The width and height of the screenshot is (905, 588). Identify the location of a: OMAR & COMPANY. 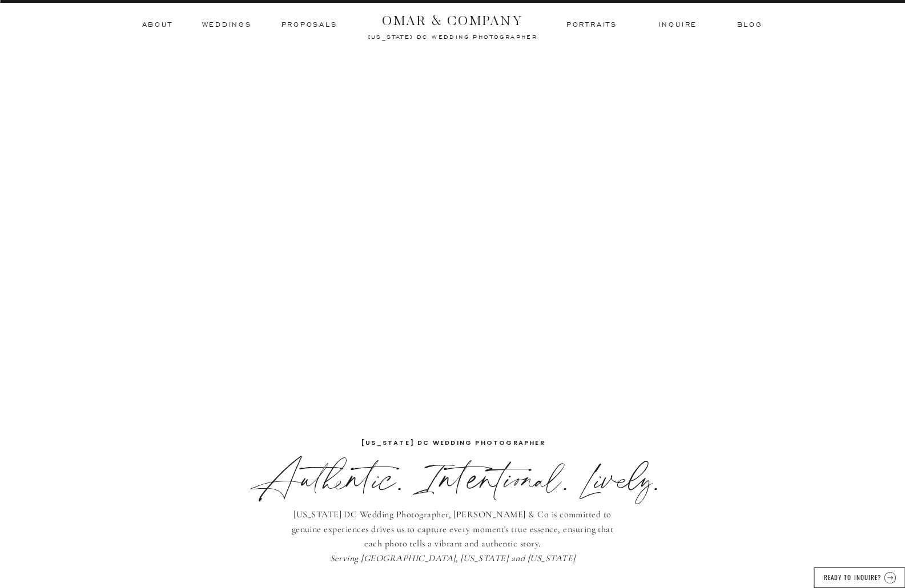
(452, 17).